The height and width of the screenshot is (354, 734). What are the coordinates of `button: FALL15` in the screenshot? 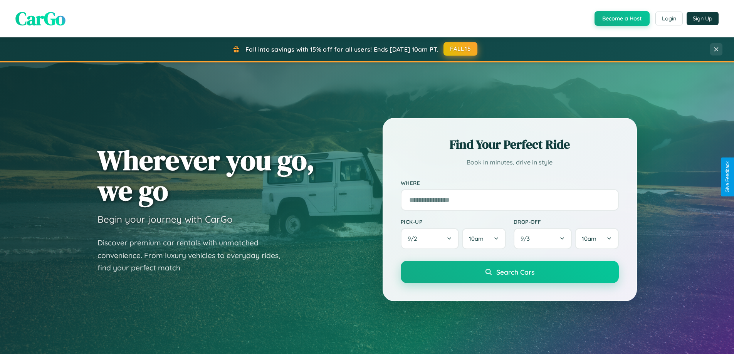 It's located at (460, 49).